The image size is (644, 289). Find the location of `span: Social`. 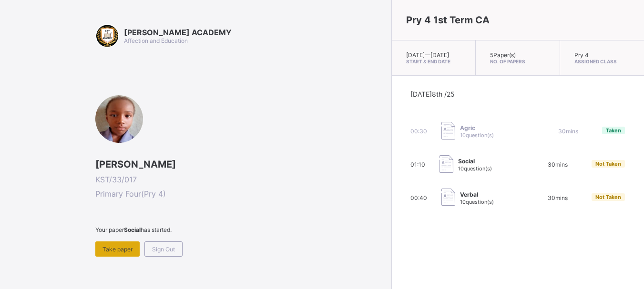

span: Social is located at coordinates (475, 161).